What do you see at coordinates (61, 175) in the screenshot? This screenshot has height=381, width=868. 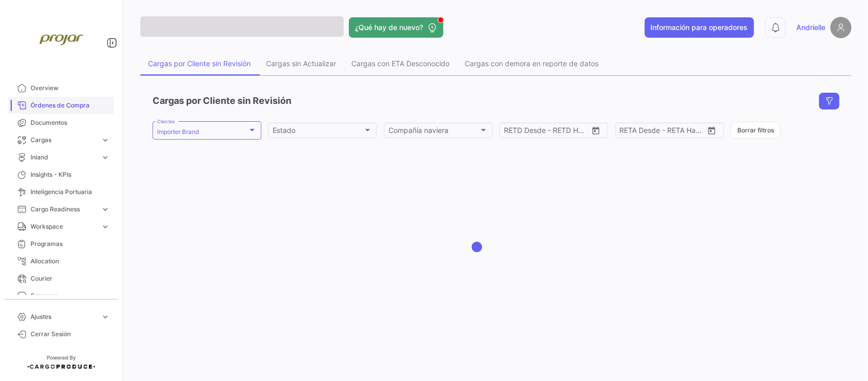 I see `a: Insights - KPIs` at bounding box center [61, 175].